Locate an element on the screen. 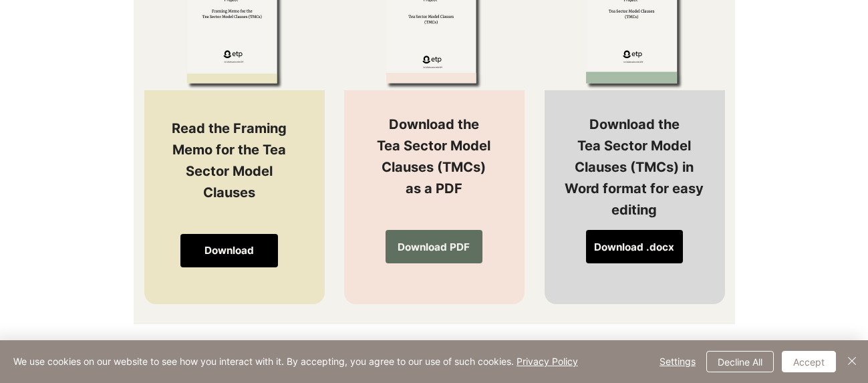  img: Close is located at coordinates (852, 361).